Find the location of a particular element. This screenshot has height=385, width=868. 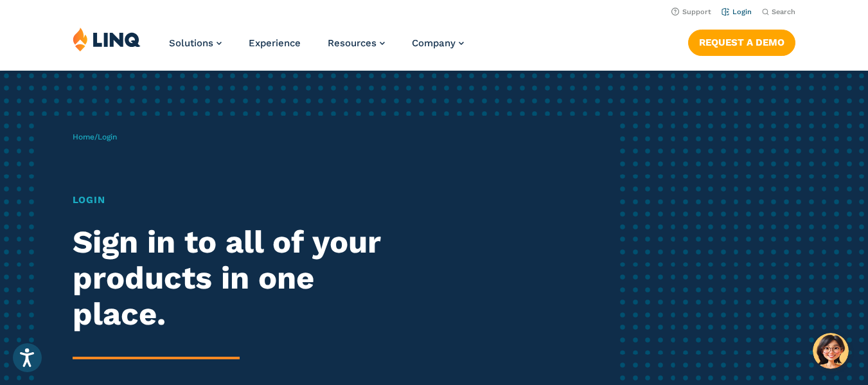

span: Solutions is located at coordinates (191, 43).